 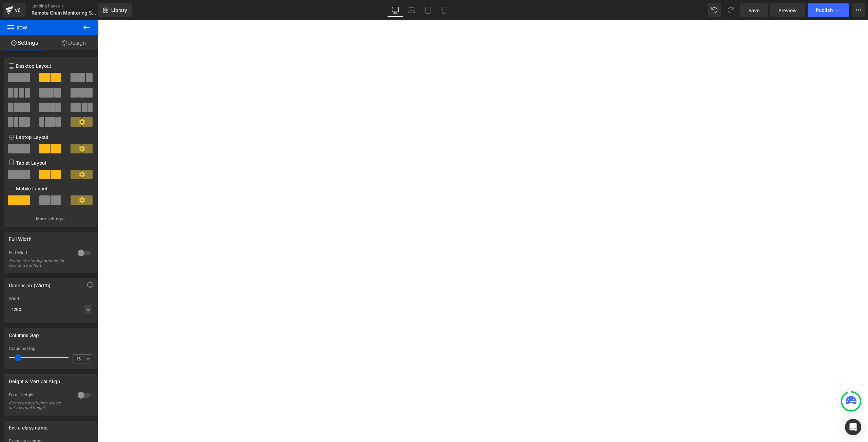 I want to click on a: Design, so click(x=74, y=42).